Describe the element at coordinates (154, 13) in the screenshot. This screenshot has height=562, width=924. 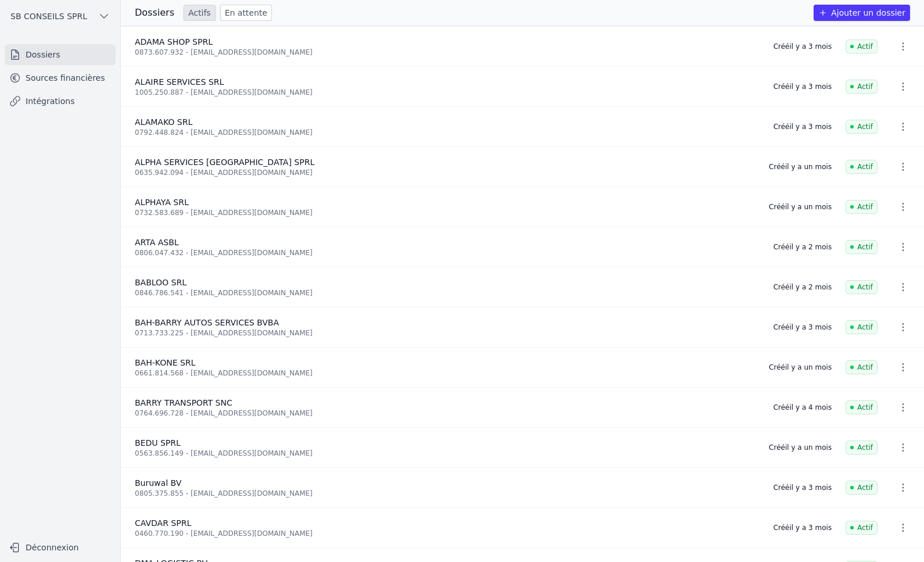
I see `h3: Dossiers` at that location.